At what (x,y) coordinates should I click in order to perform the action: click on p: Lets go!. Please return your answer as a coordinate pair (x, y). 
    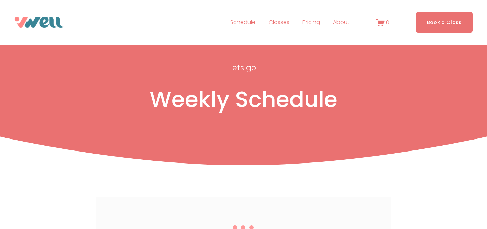
    Looking at the image, I should click on (244, 68).